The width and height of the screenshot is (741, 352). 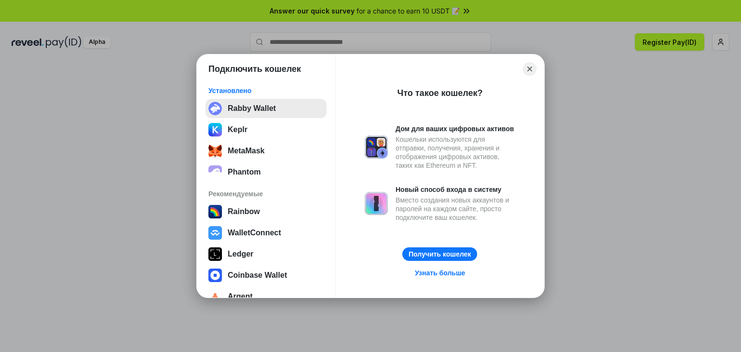 What do you see at coordinates (244, 212) in the screenshot?
I see `div: Rainbow` at bounding box center [244, 212].